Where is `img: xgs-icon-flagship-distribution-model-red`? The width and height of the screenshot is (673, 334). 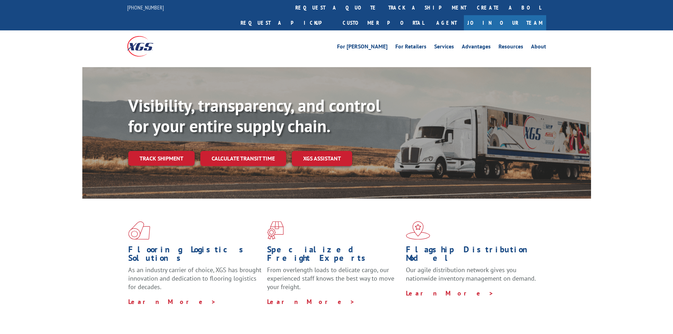 img: xgs-icon-flagship-distribution-model-red is located at coordinates (418, 230).